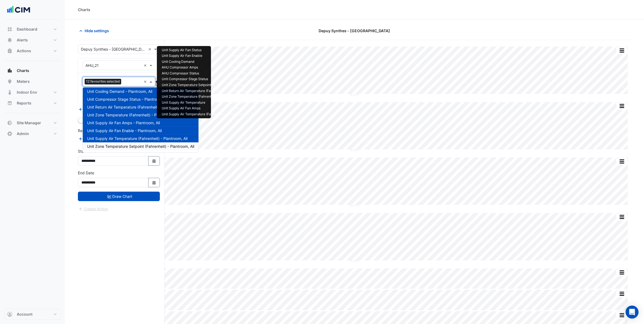 Image resolution: width=644 pixels, height=324 pixels. I want to click on td: AHU Compressor Status, so click(193, 73).